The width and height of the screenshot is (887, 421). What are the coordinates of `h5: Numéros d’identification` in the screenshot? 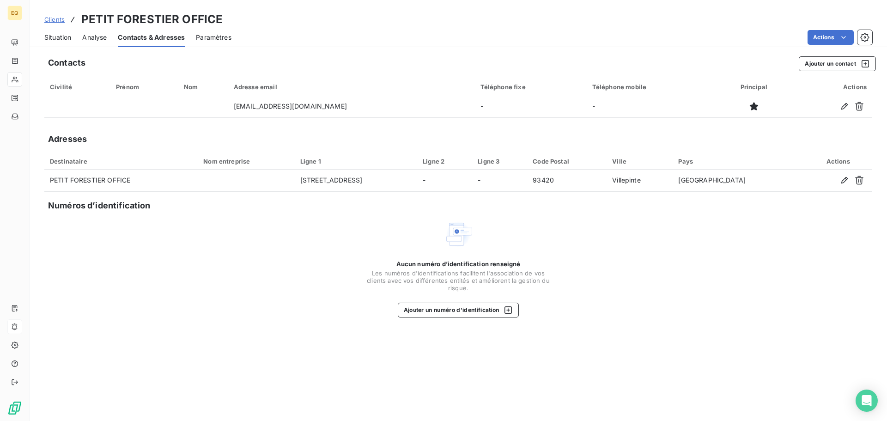 It's located at (99, 206).